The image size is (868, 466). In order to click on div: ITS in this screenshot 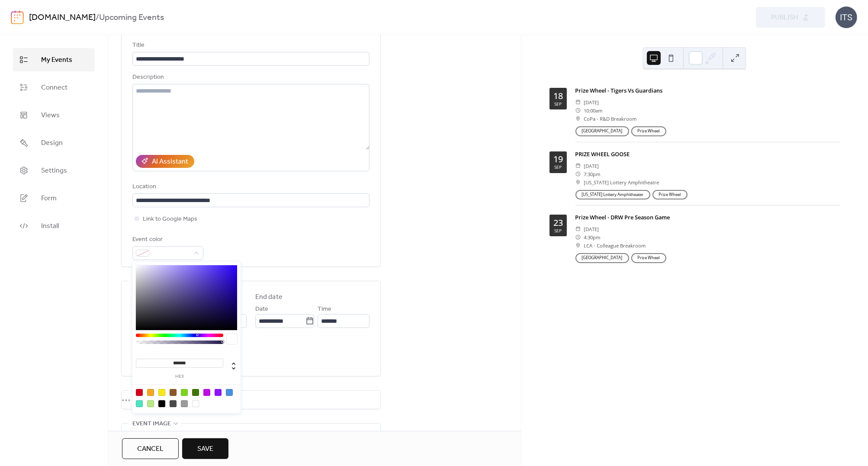, I will do `click(847, 17)`.